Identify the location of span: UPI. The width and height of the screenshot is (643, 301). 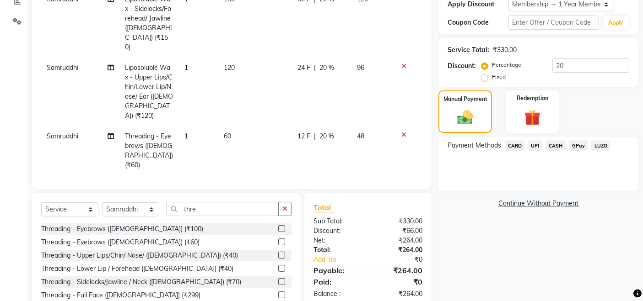
(535, 145).